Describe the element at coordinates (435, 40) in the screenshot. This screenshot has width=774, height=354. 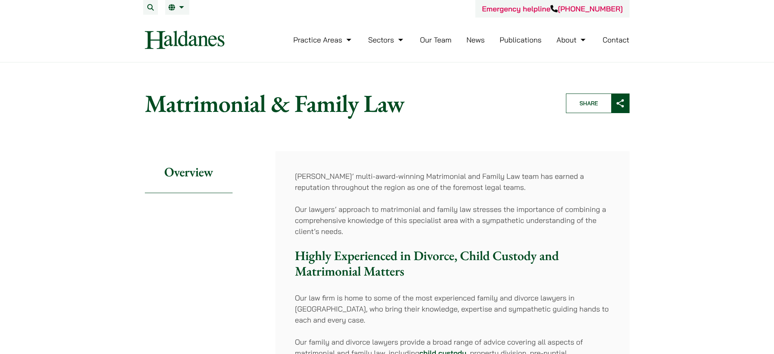
I see `a: Our Team` at that location.